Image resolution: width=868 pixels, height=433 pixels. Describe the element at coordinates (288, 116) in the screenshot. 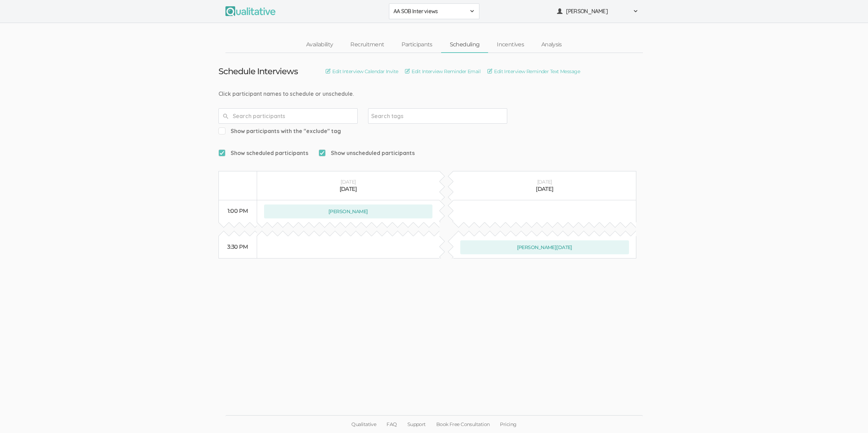

I see `input: Search participants` at that location.